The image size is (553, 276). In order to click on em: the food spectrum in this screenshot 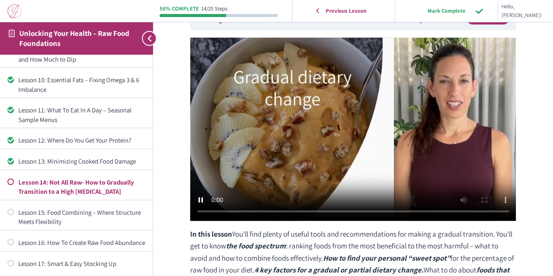, I will do `click(256, 246)`.